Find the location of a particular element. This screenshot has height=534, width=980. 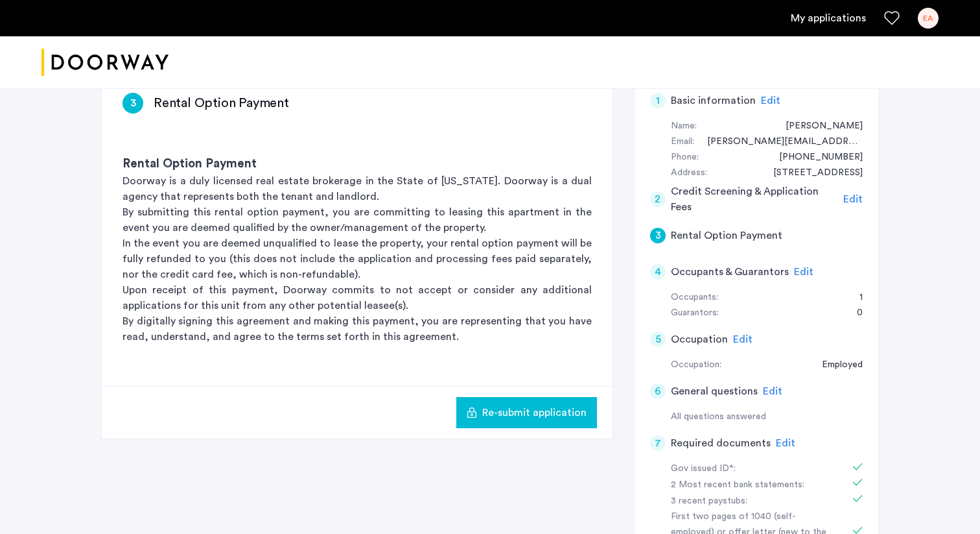

h5: Rental Option Payment is located at coordinates (727, 236).